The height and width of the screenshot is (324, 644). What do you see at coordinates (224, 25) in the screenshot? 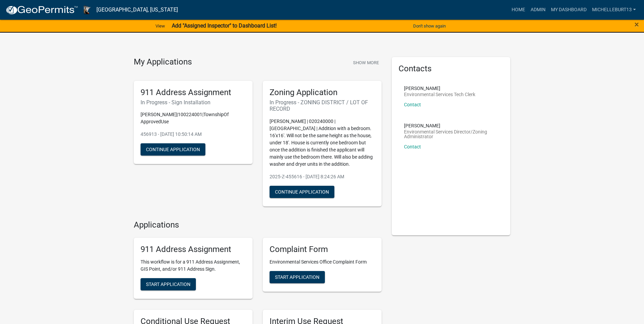
I see `strong: Add "Assigned Inspector" to Dashboard List!` at bounding box center [224, 25].